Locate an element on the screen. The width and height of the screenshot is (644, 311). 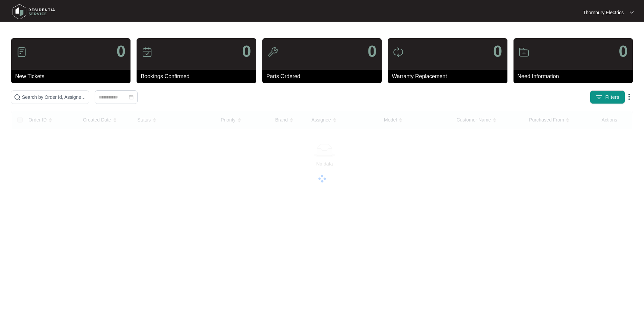
img: search-icon is located at coordinates (17, 97).